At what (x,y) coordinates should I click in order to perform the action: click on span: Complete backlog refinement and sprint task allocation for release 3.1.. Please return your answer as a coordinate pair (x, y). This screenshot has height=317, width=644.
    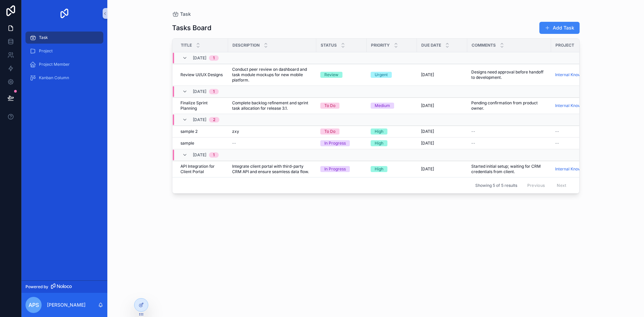
    Looking at the image, I should click on (272, 106).